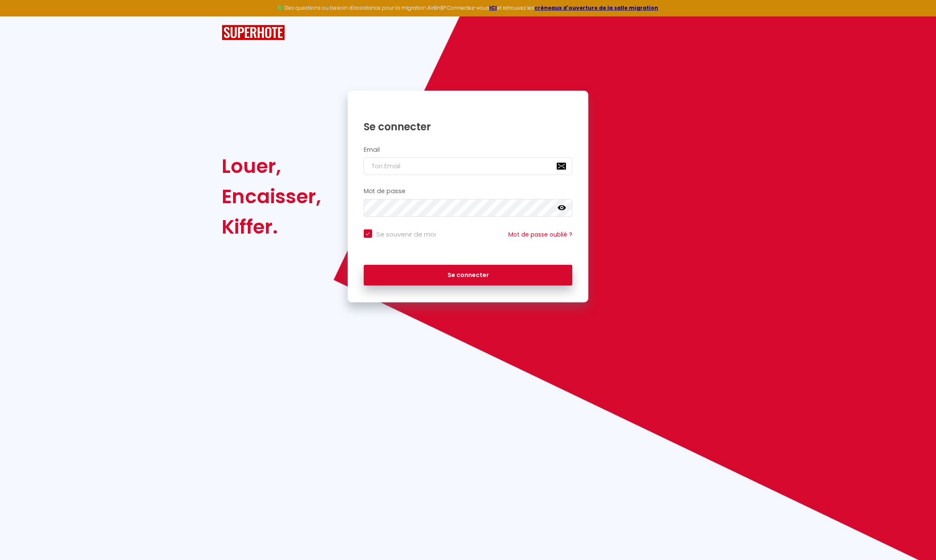  What do you see at coordinates (541, 235) in the screenshot?
I see `a: Mot de passe oublié ?` at bounding box center [541, 235].